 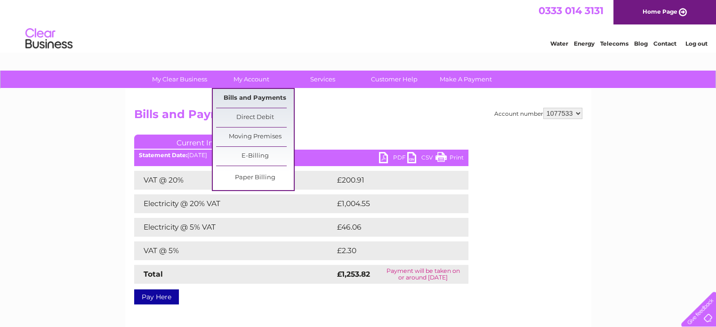 I want to click on a: Blog, so click(x=640, y=43).